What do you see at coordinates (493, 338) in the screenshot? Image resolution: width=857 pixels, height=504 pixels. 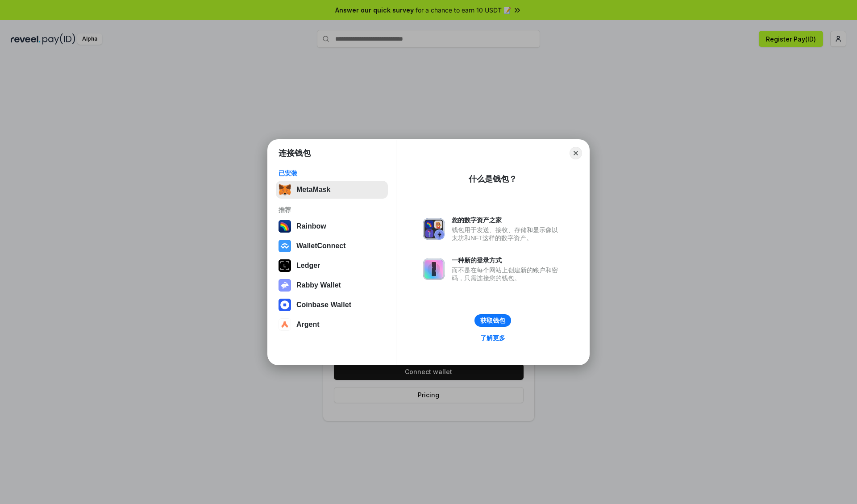 I see `div: 了解更多` at bounding box center [493, 338].